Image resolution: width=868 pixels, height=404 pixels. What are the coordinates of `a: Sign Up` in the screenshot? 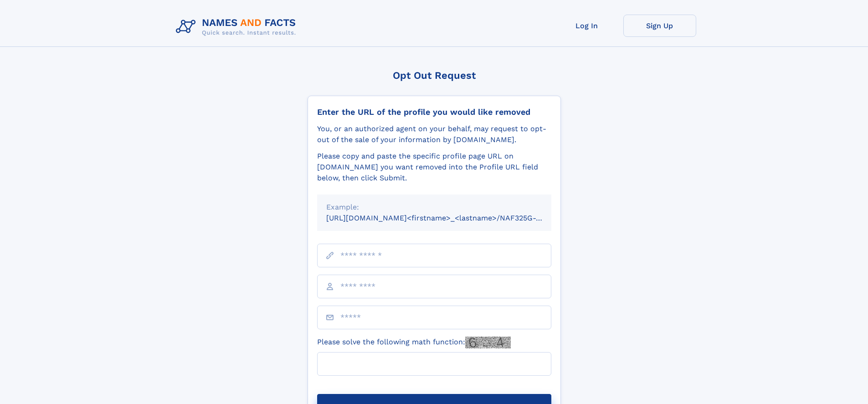 It's located at (660, 26).